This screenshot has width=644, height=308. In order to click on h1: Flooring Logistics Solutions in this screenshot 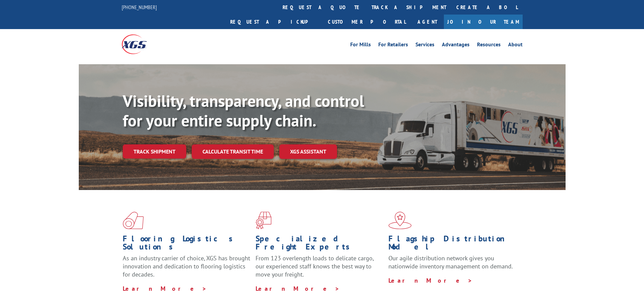, I will do `click(186, 245)`.